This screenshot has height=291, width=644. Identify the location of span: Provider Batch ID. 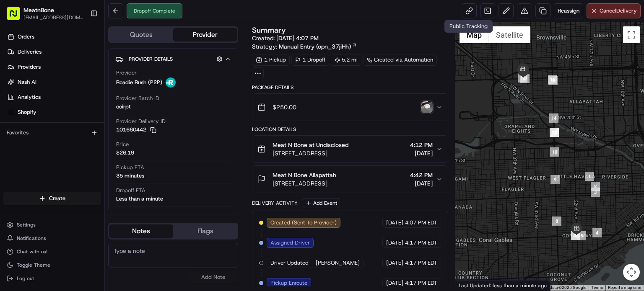
(138, 99).